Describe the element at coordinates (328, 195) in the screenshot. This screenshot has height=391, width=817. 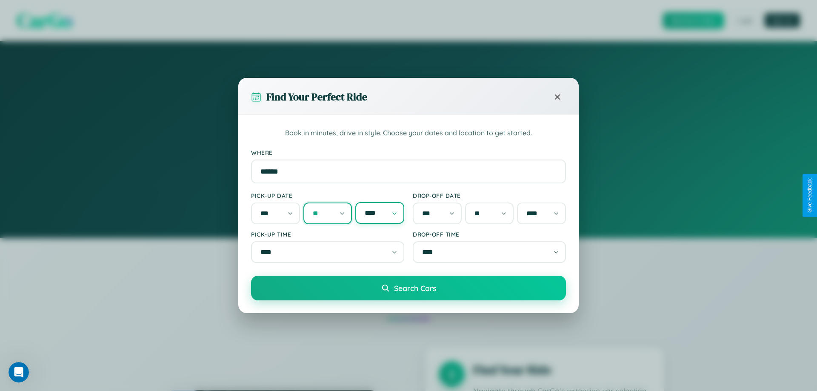
I see `label: Pick-up Date` at that location.